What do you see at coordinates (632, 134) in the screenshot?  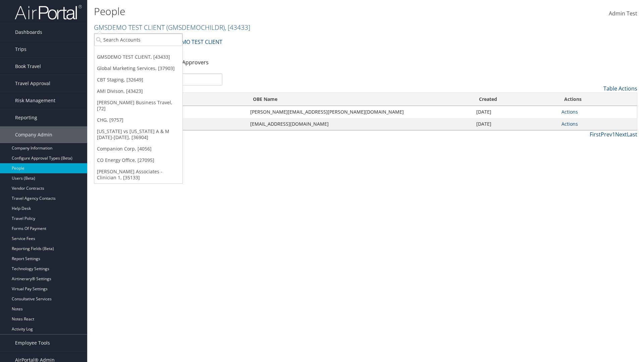 I see `a: Last` at bounding box center [632, 134].